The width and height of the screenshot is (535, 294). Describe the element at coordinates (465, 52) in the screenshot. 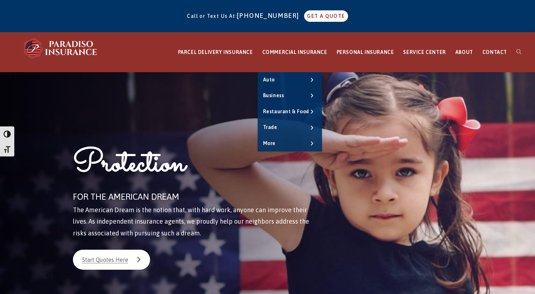

I see `span: ABOUT` at that location.